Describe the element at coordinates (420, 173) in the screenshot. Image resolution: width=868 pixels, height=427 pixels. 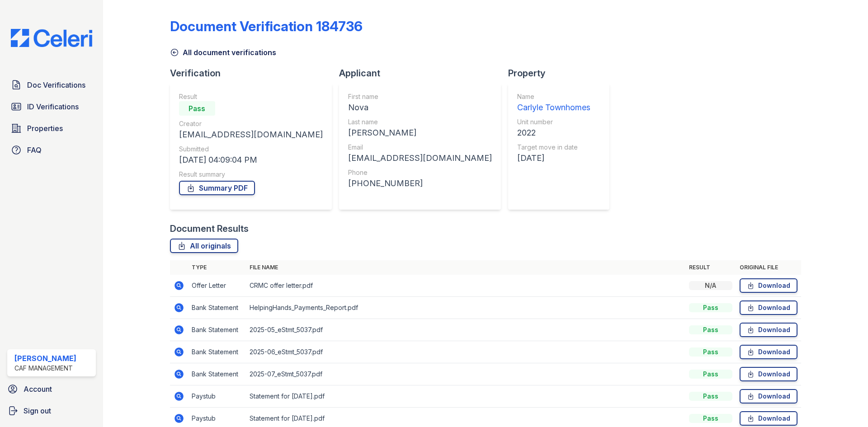
I see `div: Phone` at that location.